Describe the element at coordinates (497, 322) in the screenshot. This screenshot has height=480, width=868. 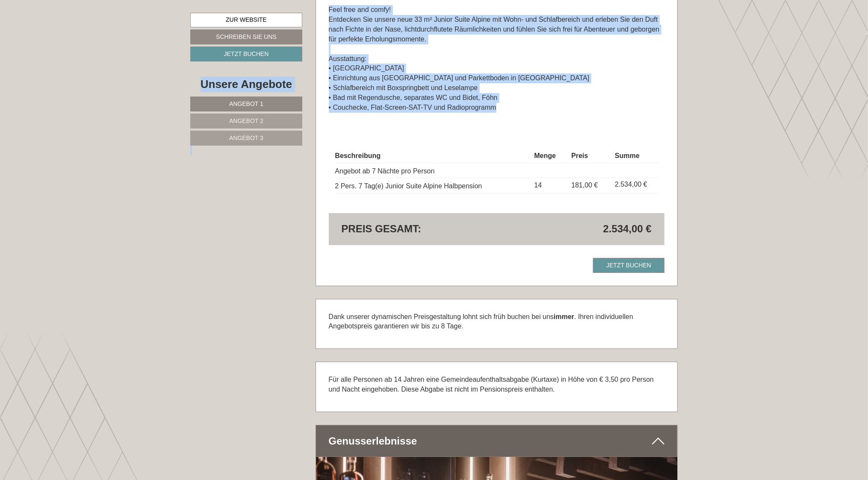
I see `p: Dank unserer dynamischen Preisgestaltung lohnt sich früh buchen bei uns . Ihren individuellen Ang...` at that location.